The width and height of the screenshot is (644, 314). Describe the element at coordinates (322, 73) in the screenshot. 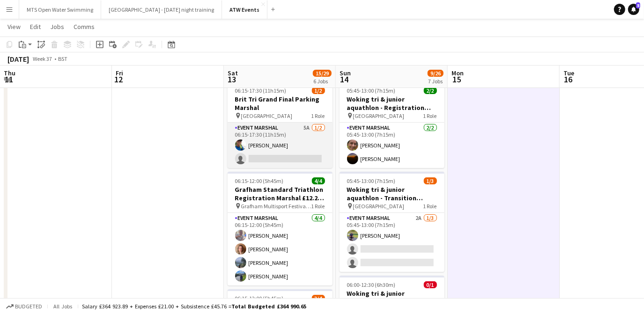

I see `span: 15/29` at that location.